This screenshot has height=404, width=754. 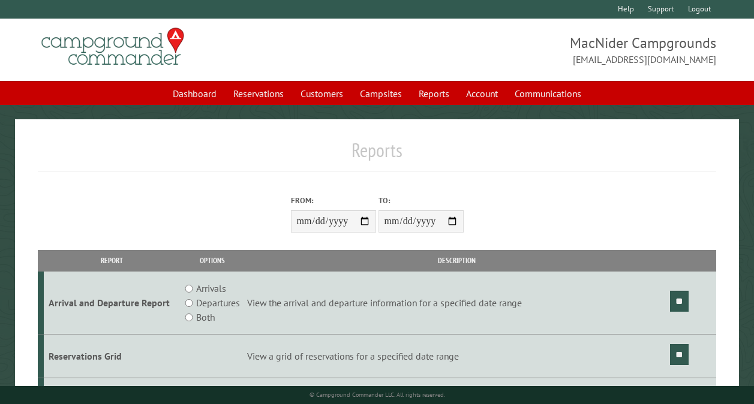 What do you see at coordinates (211, 288) in the screenshot?
I see `label: Arrivals` at bounding box center [211, 288].